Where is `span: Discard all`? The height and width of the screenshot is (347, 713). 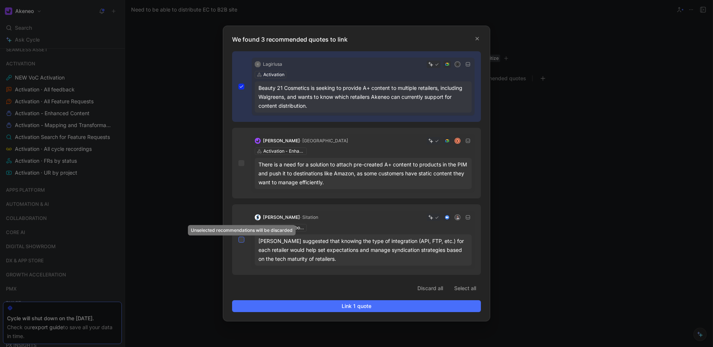 span: Discard all is located at coordinates (430, 288).